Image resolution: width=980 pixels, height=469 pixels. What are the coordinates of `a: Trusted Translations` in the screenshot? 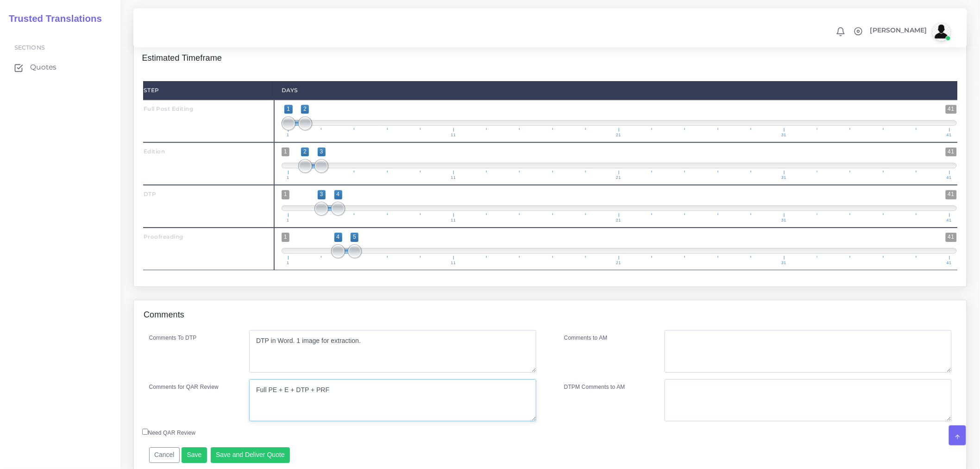 It's located at (52, 19).